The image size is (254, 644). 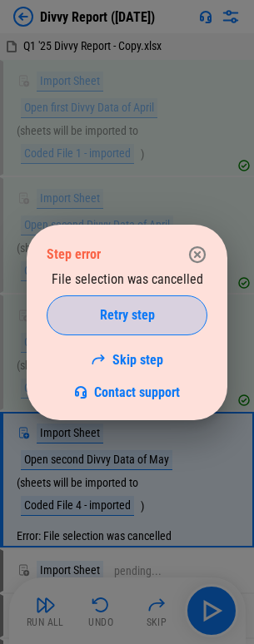 I want to click on img: Support, so click(x=81, y=392).